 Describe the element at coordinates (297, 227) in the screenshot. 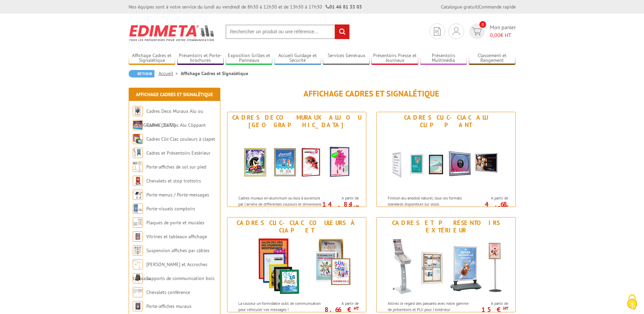

I see `div: Cadres Clic-Clac couleurs à clapet` at that location.